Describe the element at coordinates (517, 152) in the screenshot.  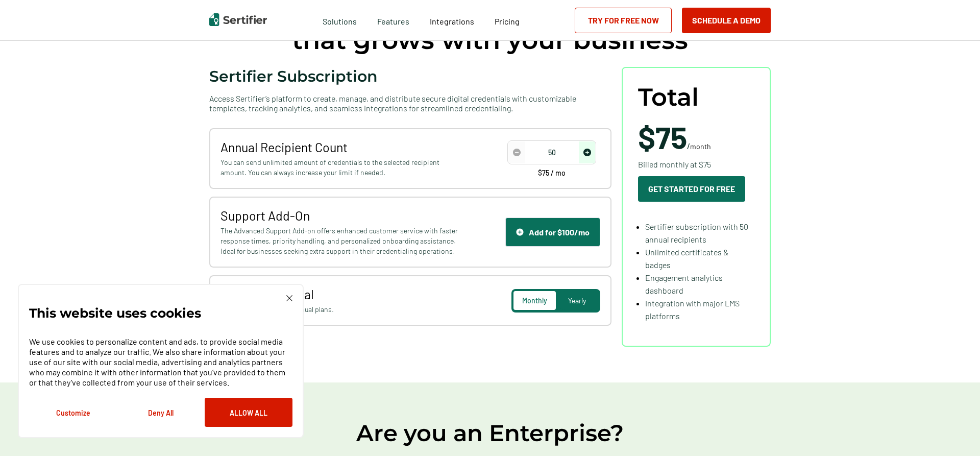
I see `span: decrease number` at that location.